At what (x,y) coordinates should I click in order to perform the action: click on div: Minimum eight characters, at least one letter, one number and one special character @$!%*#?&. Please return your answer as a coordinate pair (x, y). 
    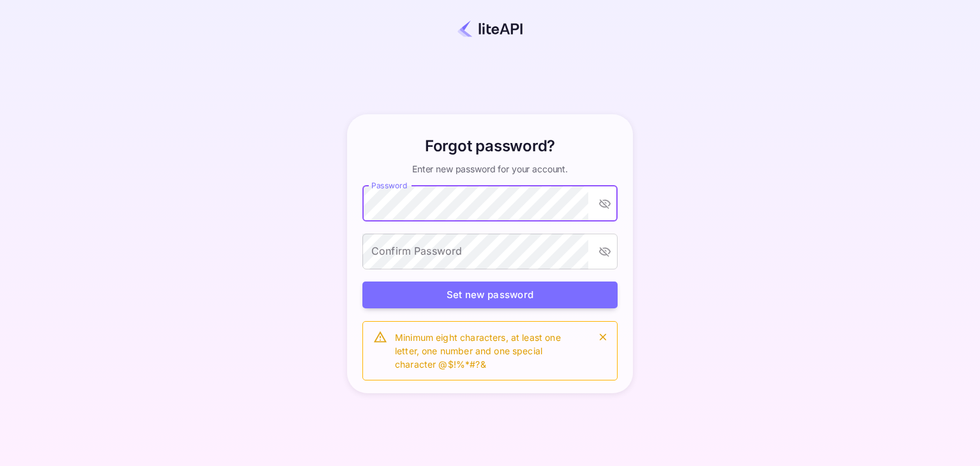
    Looking at the image, I should click on (490, 350).